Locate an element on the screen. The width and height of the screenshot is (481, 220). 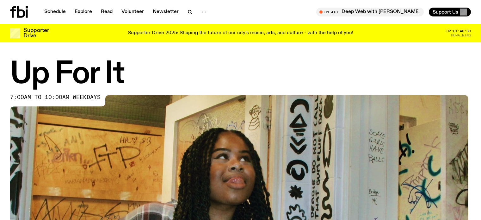
span: 02:01:40:39 is located at coordinates (458, 31).